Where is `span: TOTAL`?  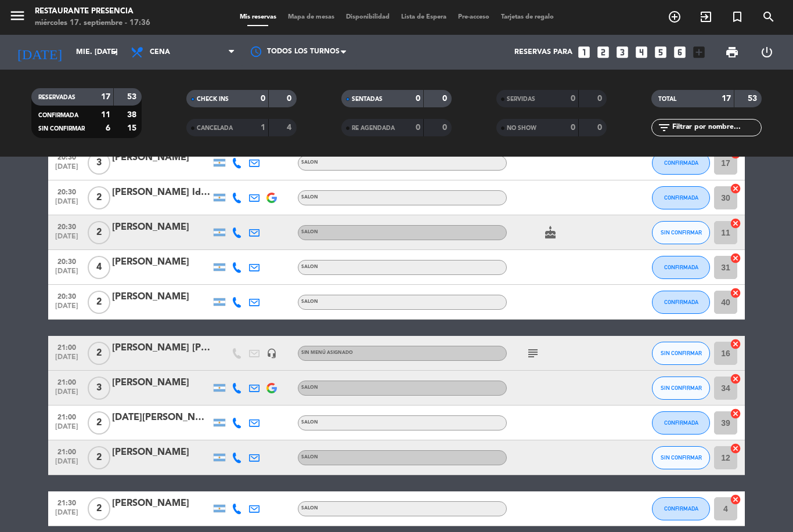
span: TOTAL is located at coordinates (667, 99).